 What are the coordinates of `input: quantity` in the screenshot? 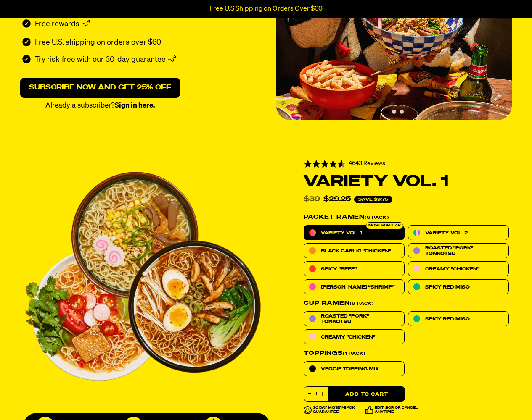 It's located at (316, 394).